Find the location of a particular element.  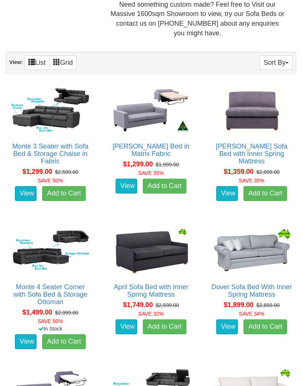

span: $1,899.00 is located at coordinates (238, 305).